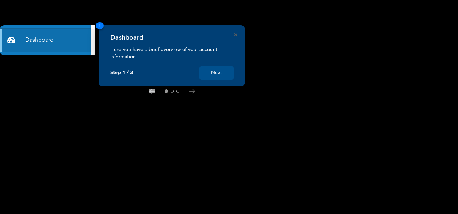 The image size is (458, 214). What do you see at coordinates (236, 35) in the screenshot?
I see `button: Close` at bounding box center [236, 35].